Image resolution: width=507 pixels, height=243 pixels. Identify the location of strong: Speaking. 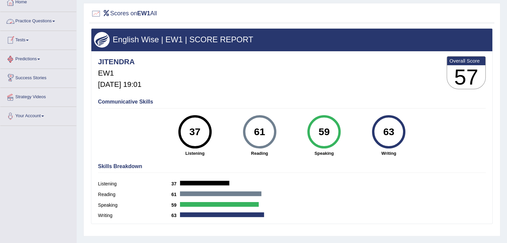
(324, 153).